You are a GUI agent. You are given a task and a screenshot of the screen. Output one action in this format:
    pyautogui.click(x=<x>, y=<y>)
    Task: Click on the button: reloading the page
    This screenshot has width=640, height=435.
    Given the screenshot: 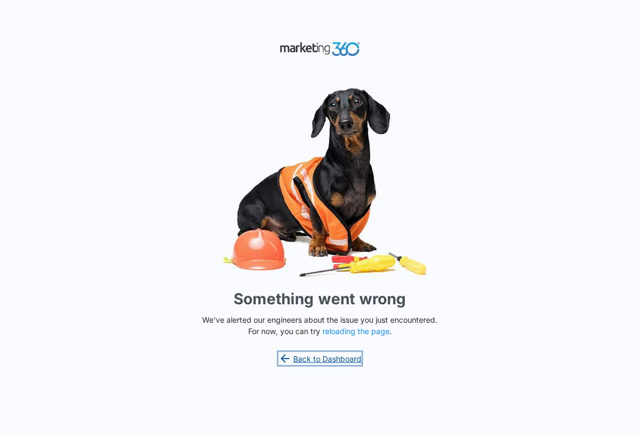 What is the action you would take?
    pyautogui.click(x=356, y=331)
    